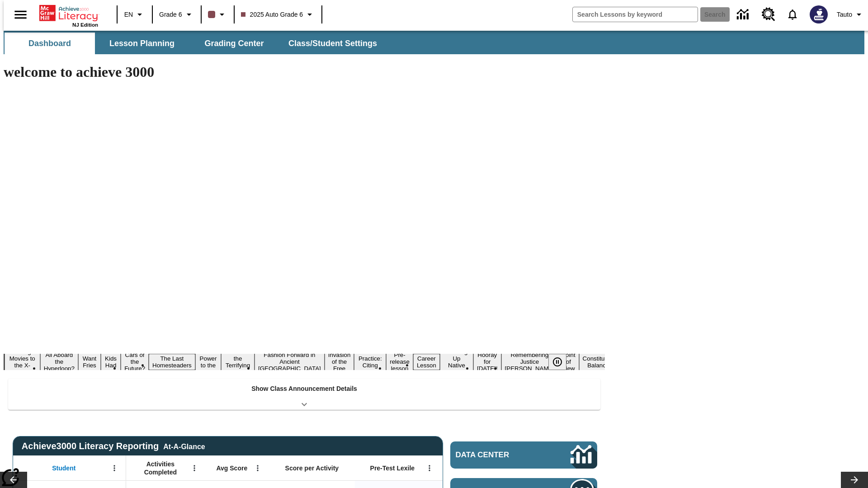 The height and width of the screenshot is (488, 868). Describe the element at coordinates (290, 362) in the screenshot. I see `button: Slide 9 Fashion Forward in Ancient Rome` at that location.